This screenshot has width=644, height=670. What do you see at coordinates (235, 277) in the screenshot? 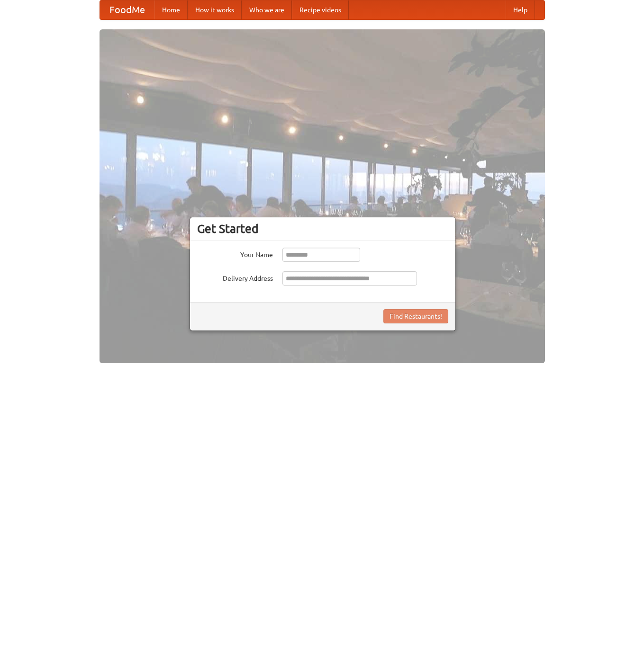
I see `label: Delivery Address` at bounding box center [235, 277].